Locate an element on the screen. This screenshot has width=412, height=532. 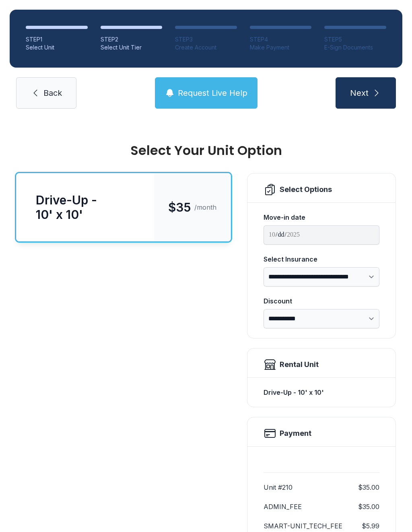
div: Rental Unit is located at coordinates (299, 365).